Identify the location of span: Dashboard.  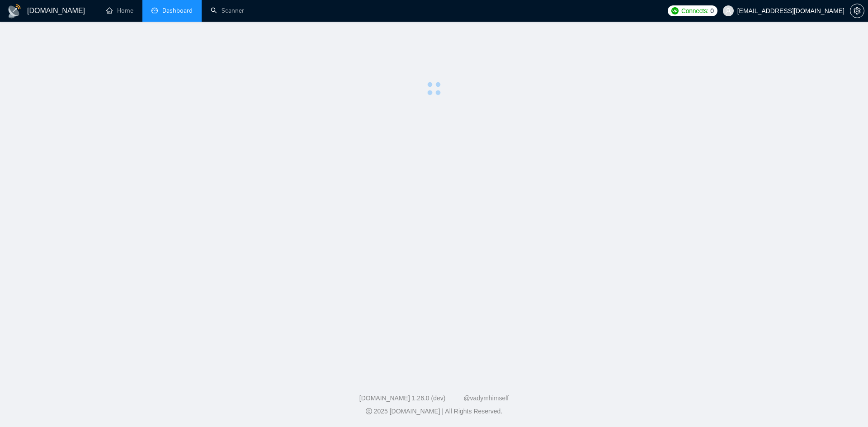
(177, 10).